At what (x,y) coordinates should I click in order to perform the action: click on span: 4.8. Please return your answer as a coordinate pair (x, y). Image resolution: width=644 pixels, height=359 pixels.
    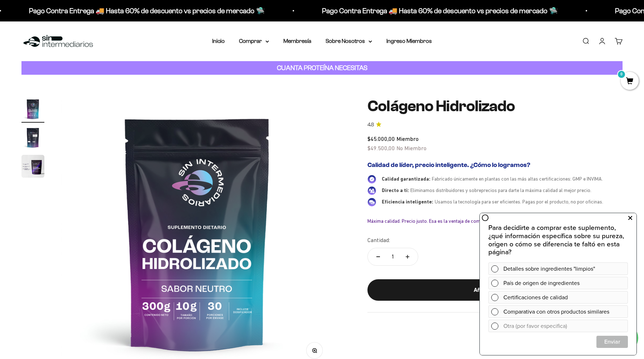
    Looking at the image, I should click on (371, 125).